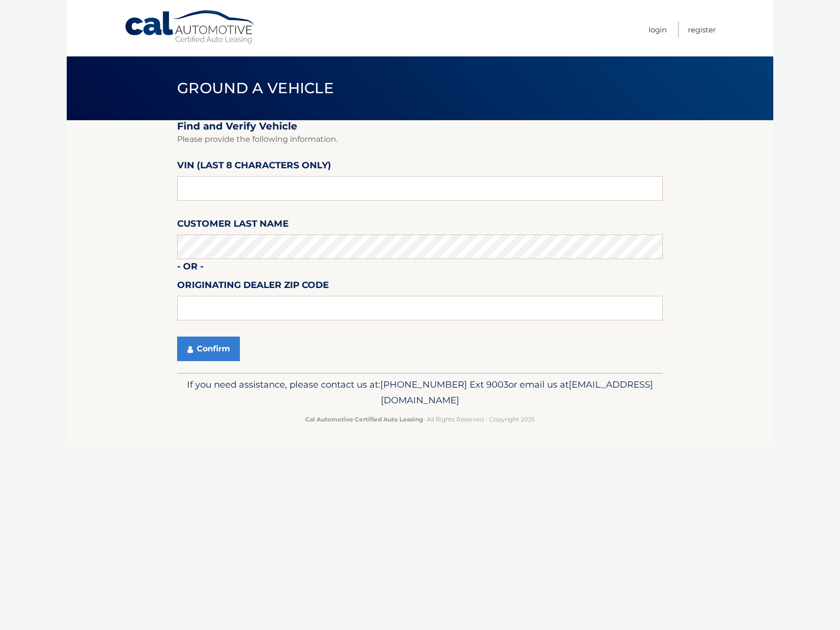 This screenshot has width=840, height=630. I want to click on a: Cal Automotive, so click(190, 27).